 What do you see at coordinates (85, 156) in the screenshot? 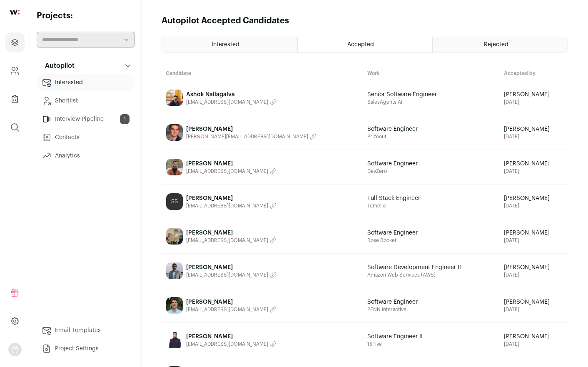
I see `a: Analytics` at bounding box center [85, 156].